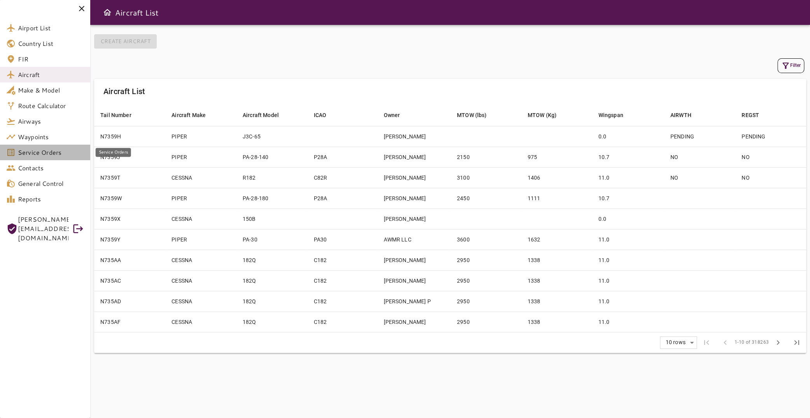 This screenshot has width=810, height=418. I want to click on div: Tail Number, so click(116, 115).